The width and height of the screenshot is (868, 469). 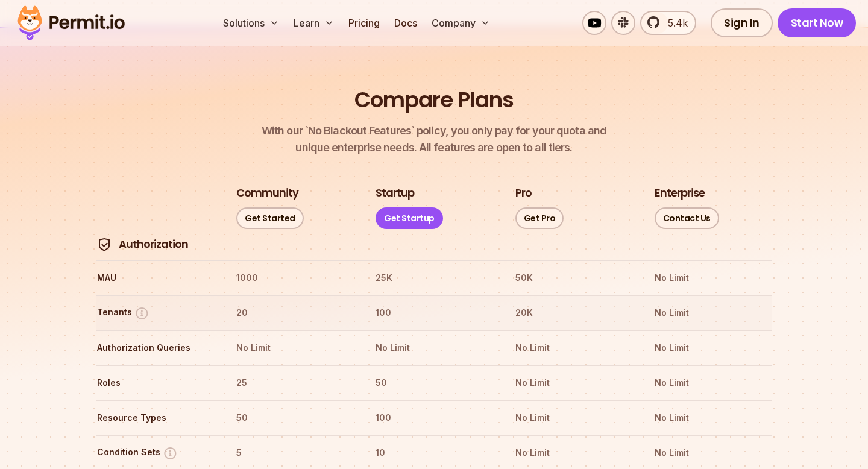 What do you see at coordinates (155, 347) in the screenshot?
I see `th: Authorization Queries` at bounding box center [155, 347].